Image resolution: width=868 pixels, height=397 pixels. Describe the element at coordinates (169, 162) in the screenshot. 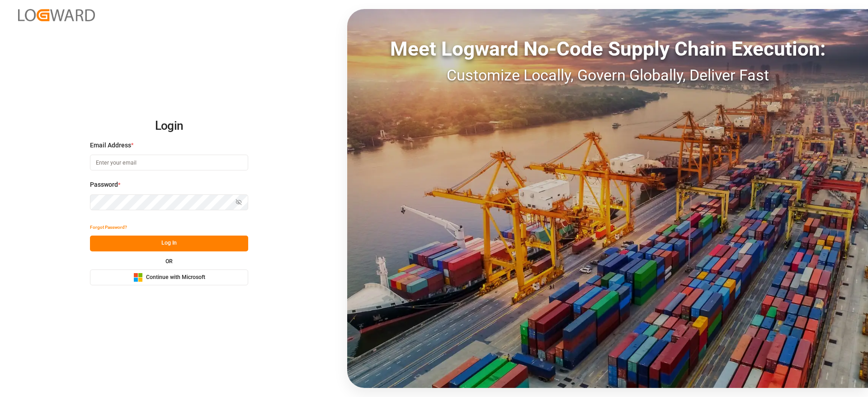

I see `input: Enter your email` at that location.